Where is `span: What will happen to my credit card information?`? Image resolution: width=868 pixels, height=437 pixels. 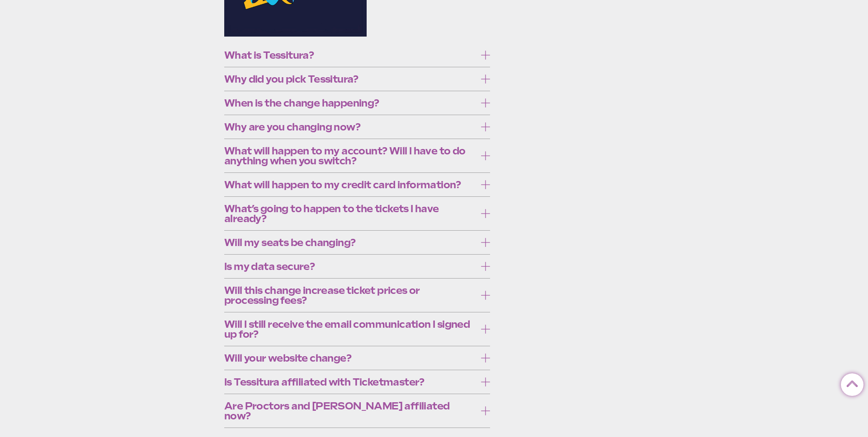 span: What will happen to my credit card information? is located at coordinates (350, 185).